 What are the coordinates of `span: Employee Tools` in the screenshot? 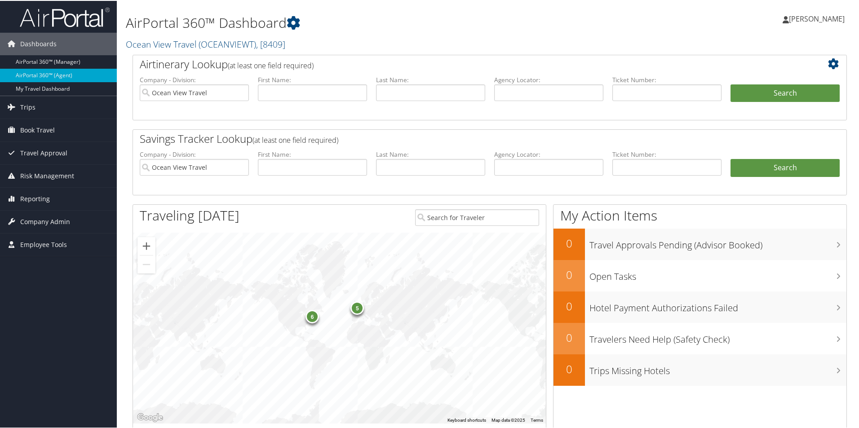 It's located at (44, 244).